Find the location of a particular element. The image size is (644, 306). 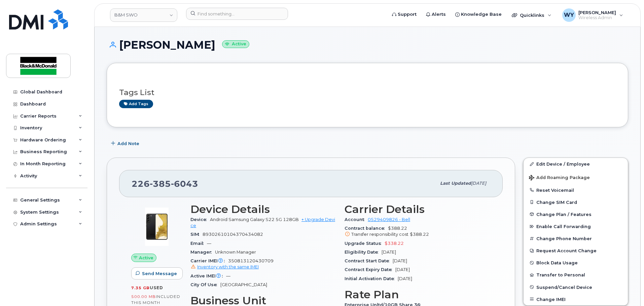

span: 385 is located at coordinates (160, 184).